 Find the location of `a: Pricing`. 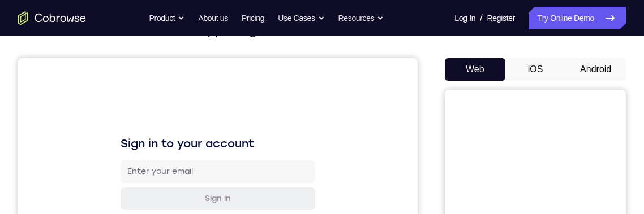

a: Pricing is located at coordinates (253, 18).